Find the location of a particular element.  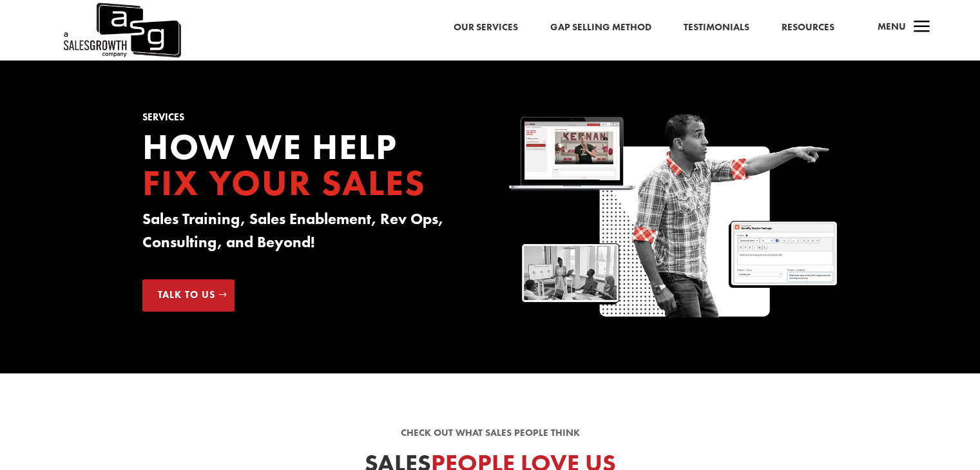

a: Our Services is located at coordinates (485, 28).